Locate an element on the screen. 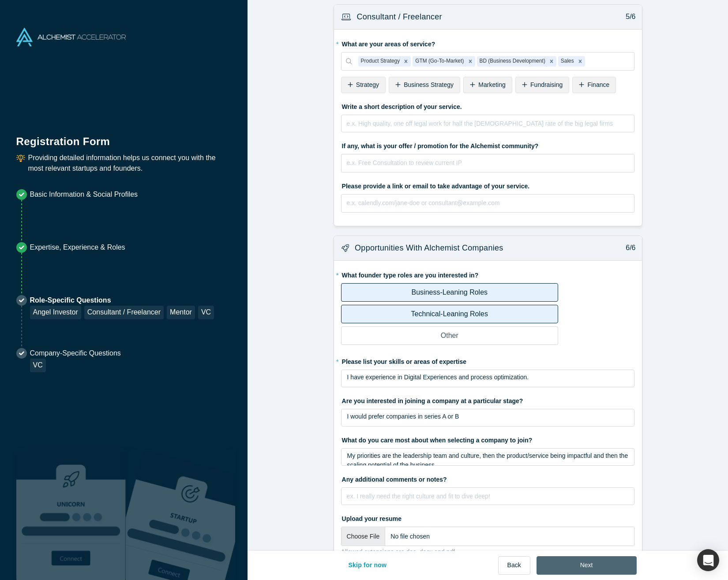 The image size is (728, 580). div: Business Strategy is located at coordinates (424, 85).